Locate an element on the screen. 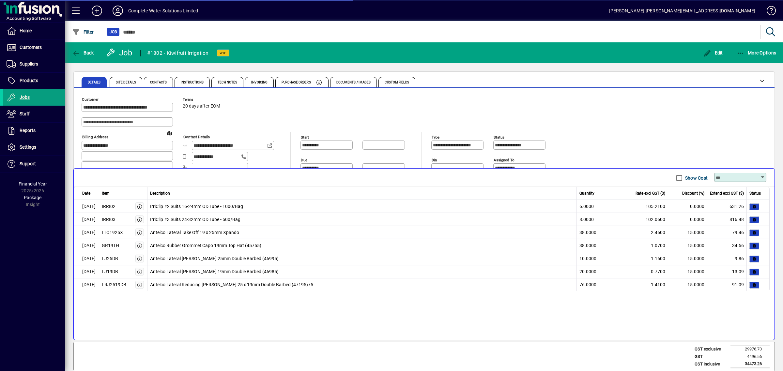 This screenshot has width=783, height=371. td: 6.0000 is located at coordinates (603, 206).